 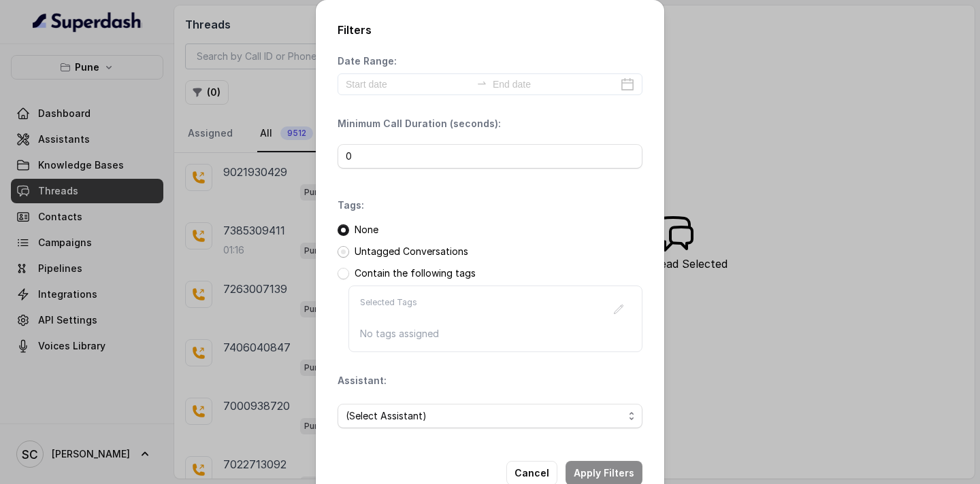 What do you see at coordinates (411, 252) in the screenshot?
I see `p: Untagged Conversations` at bounding box center [411, 252].